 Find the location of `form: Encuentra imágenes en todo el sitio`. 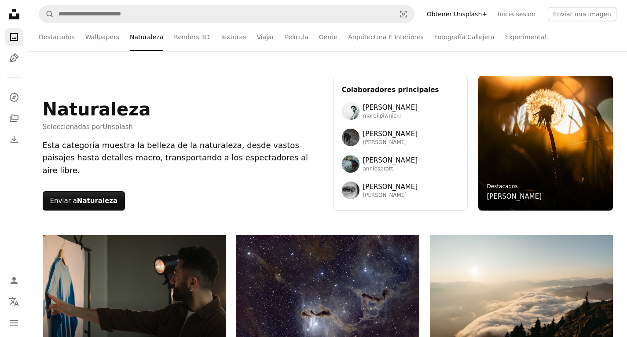

form: Encuentra imágenes en todo el sitio is located at coordinates (227, 14).